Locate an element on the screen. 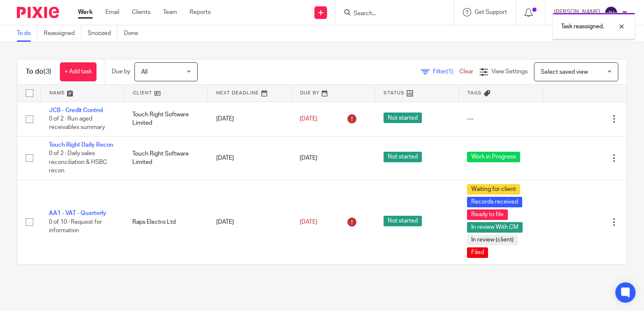  a: Reports is located at coordinates (200, 12).